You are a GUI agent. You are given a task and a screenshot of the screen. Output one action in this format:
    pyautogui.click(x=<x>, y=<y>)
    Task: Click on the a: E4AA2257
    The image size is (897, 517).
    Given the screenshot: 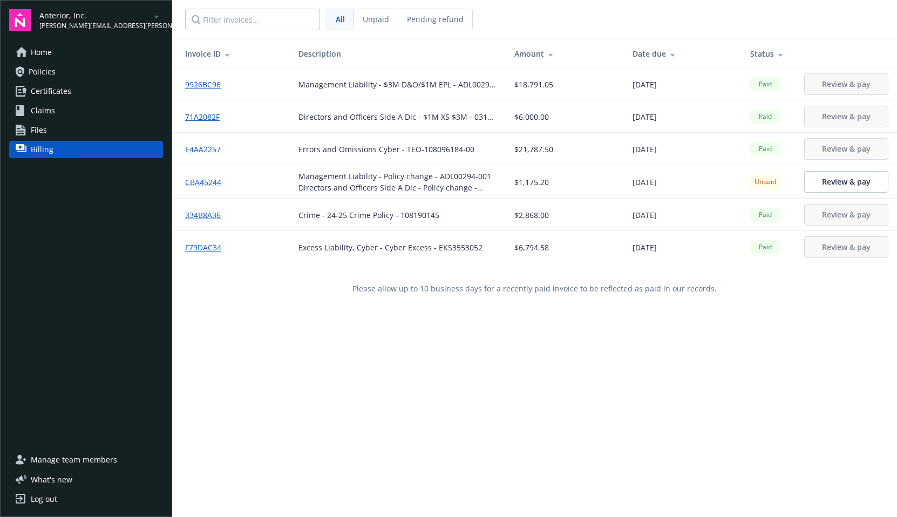 What is the action you would take?
    pyautogui.click(x=207, y=149)
    